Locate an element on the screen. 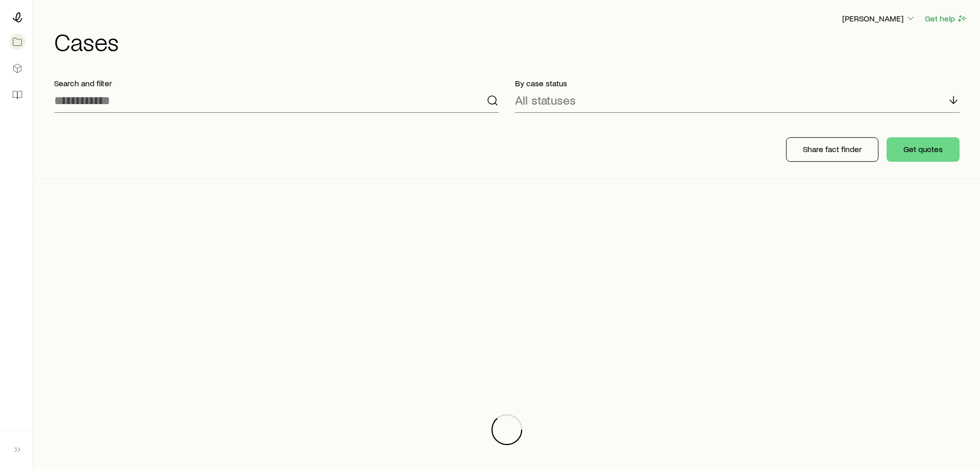 The height and width of the screenshot is (469, 980). p: Share fact finder is located at coordinates (832, 149).